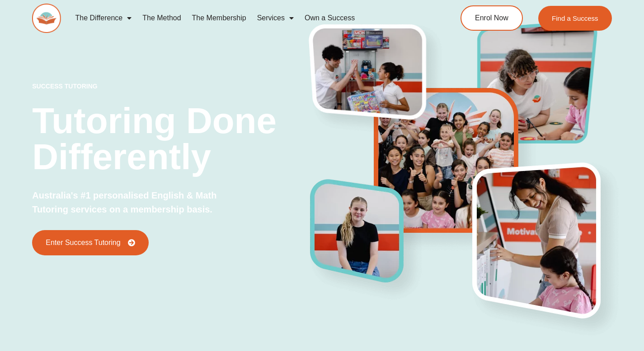 This screenshot has width=644, height=351. I want to click on a: The Method, so click(161, 18).